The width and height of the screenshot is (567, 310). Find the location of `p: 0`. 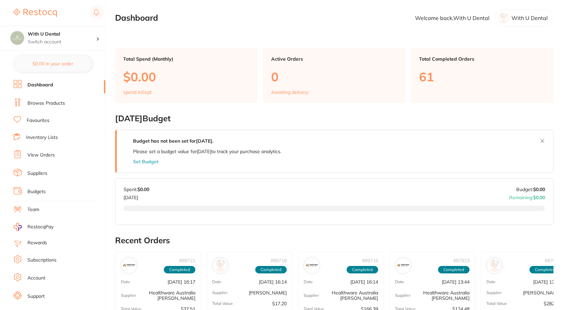

p: 0 is located at coordinates (334, 77).